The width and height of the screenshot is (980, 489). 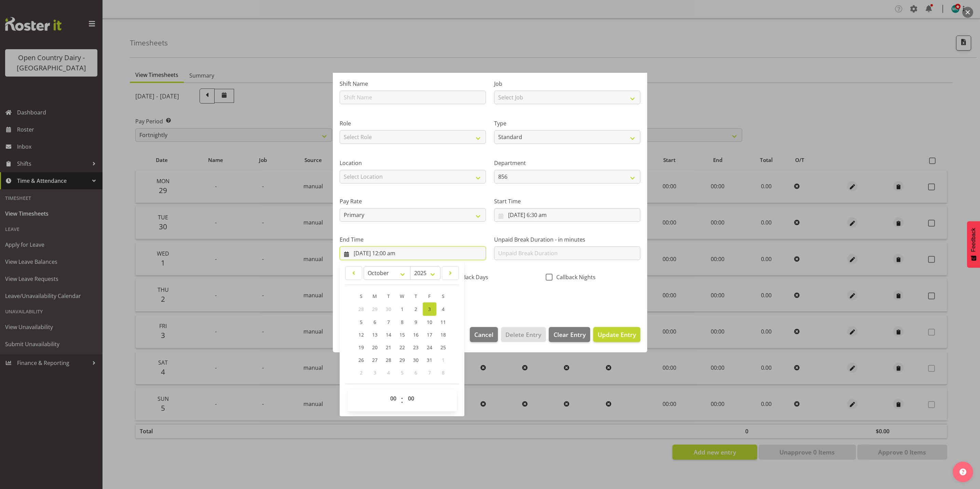 What do you see at coordinates (361, 335) in the screenshot?
I see `span: 12` at bounding box center [361, 335].